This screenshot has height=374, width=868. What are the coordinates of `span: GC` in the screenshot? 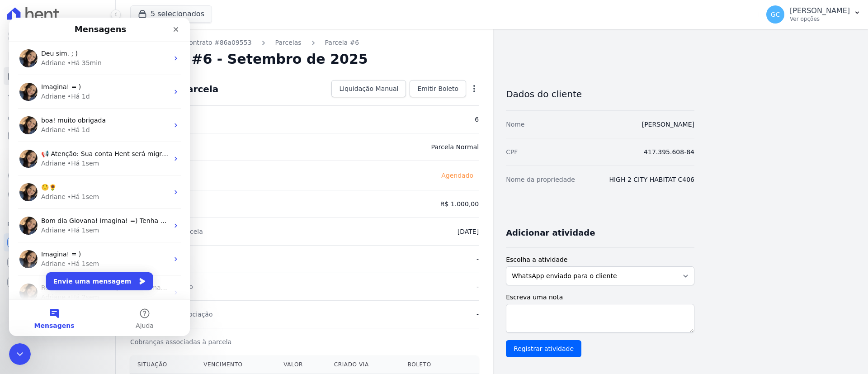 It's located at (776, 15).